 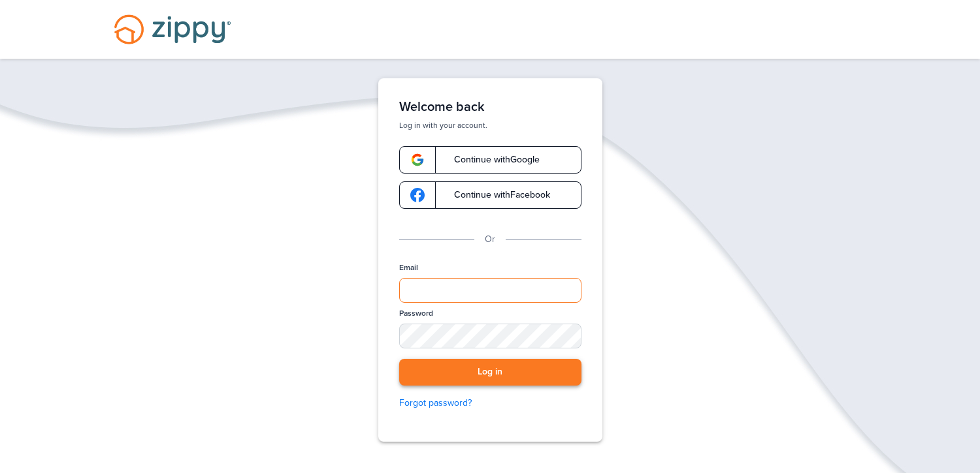 What do you see at coordinates (490, 403) in the screenshot?
I see `a: Forgot password?` at bounding box center [490, 403].